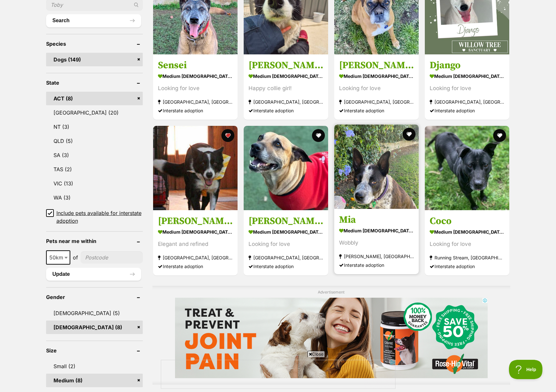  I want to click on a: TAS (2), so click(94, 169).